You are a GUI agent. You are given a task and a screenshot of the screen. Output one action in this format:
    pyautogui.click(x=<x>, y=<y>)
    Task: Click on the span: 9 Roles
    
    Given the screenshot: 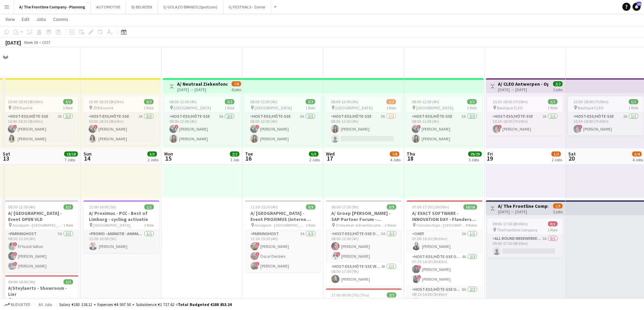 What is the action you would take?
    pyautogui.click(x=472, y=225)
    